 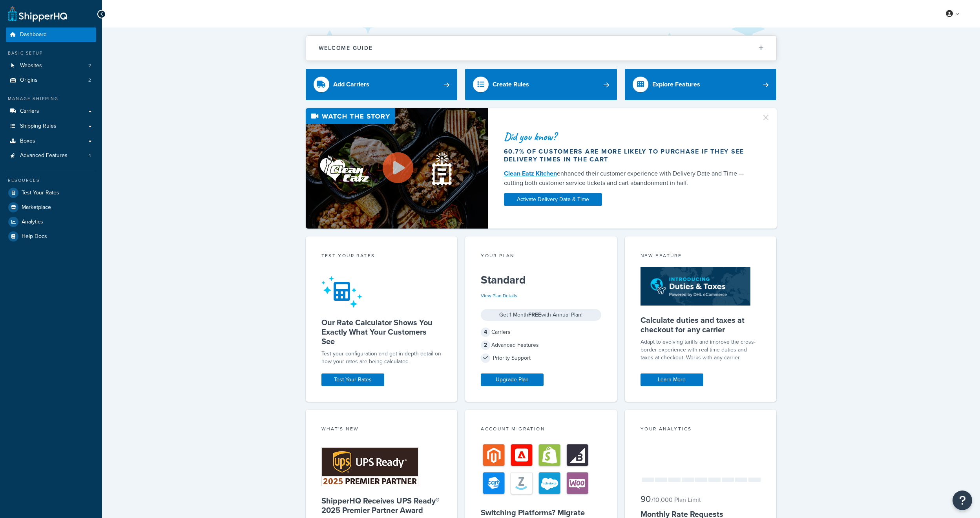 I want to click on a: Create Rules, so click(x=541, y=84).